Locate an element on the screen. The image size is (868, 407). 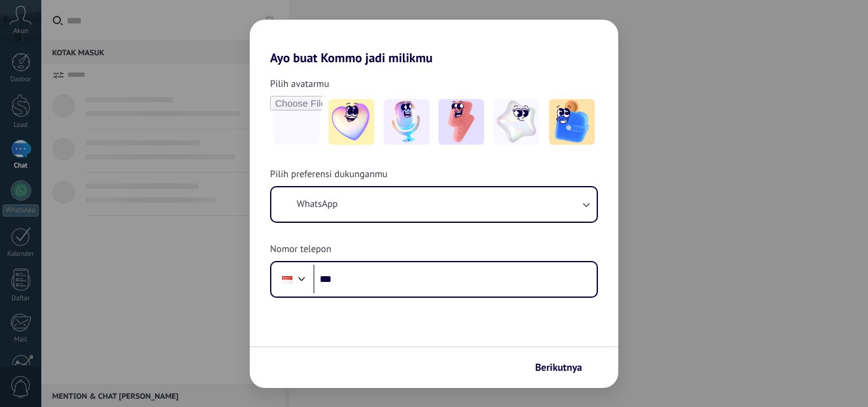
span: WhatsApp is located at coordinates (317, 204).